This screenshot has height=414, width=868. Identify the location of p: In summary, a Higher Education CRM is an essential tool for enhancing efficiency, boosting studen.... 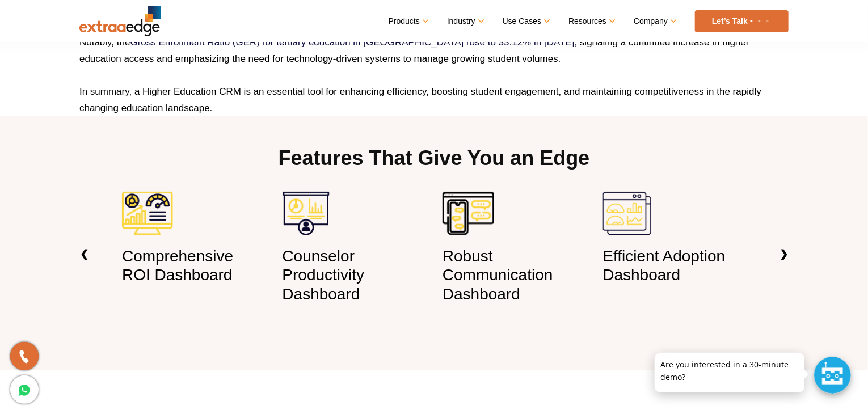
(434, 100).